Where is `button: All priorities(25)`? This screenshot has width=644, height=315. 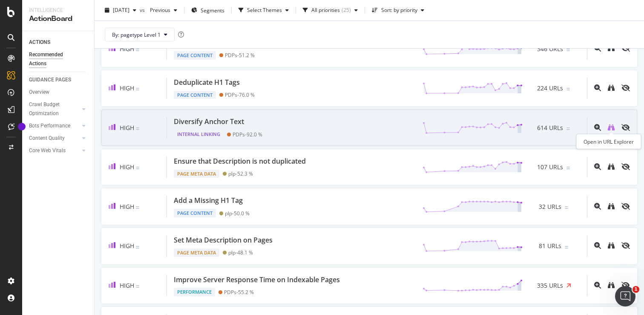 button: All priorities(25) is located at coordinates (330, 10).